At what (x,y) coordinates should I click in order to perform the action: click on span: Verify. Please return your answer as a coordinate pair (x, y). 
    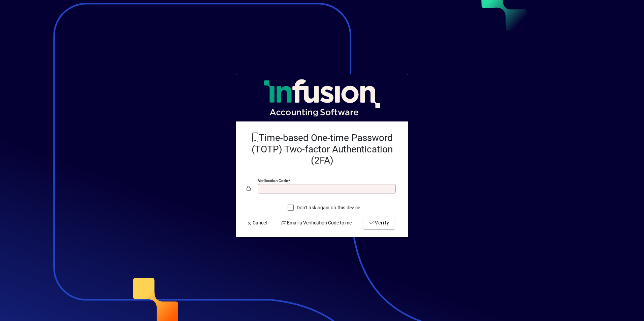
    Looking at the image, I should click on (379, 223).